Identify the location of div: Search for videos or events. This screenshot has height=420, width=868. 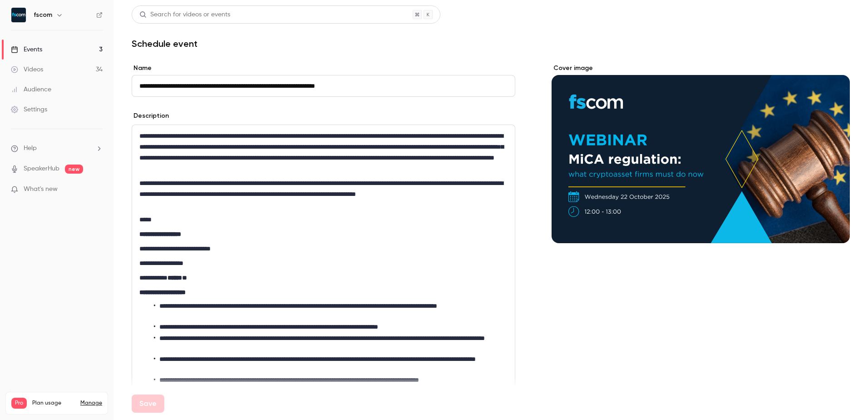
(185, 14).